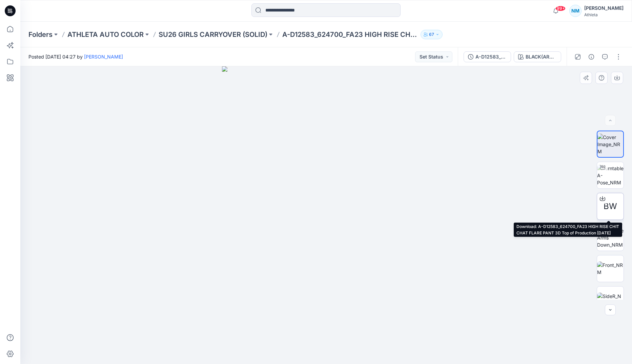  Describe the element at coordinates (575, 11) in the screenshot. I see `div: NM` at that location.